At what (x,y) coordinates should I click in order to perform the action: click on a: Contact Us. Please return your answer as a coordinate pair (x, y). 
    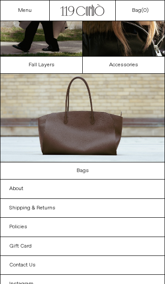
    Looking at the image, I should click on (82, 265).